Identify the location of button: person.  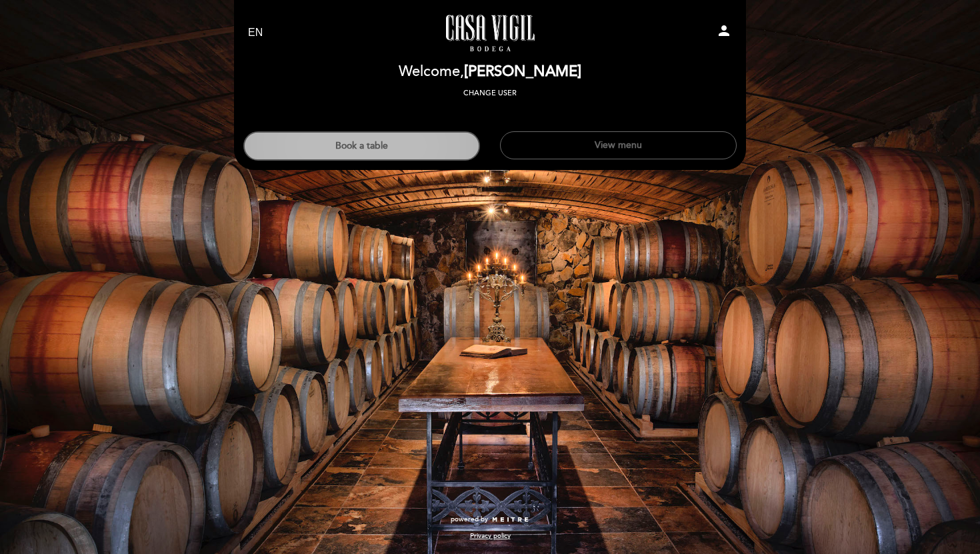
(724, 33).